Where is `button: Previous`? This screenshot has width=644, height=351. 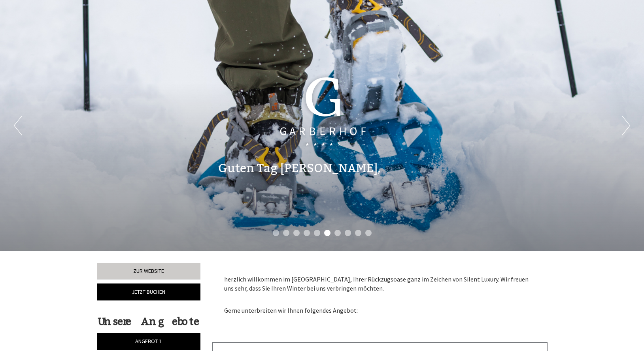
button: Previous is located at coordinates (18, 126).